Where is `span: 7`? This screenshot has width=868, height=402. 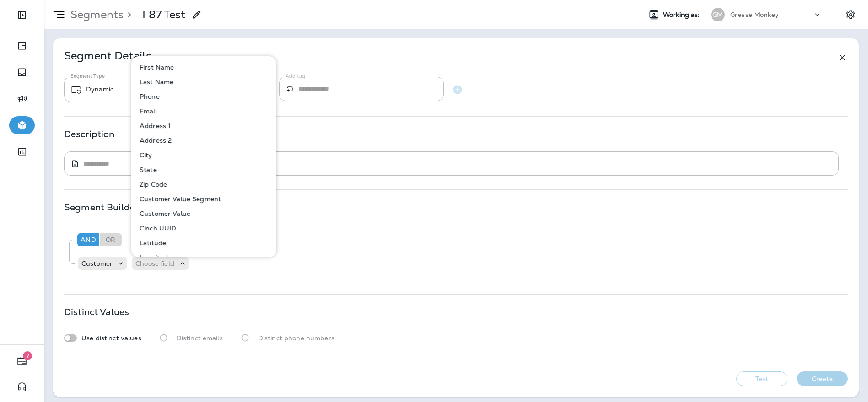
span: 7 is located at coordinates (27, 355).